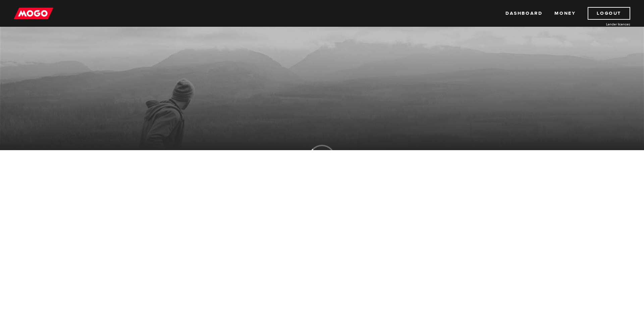  I want to click on a: Money, so click(564, 13).